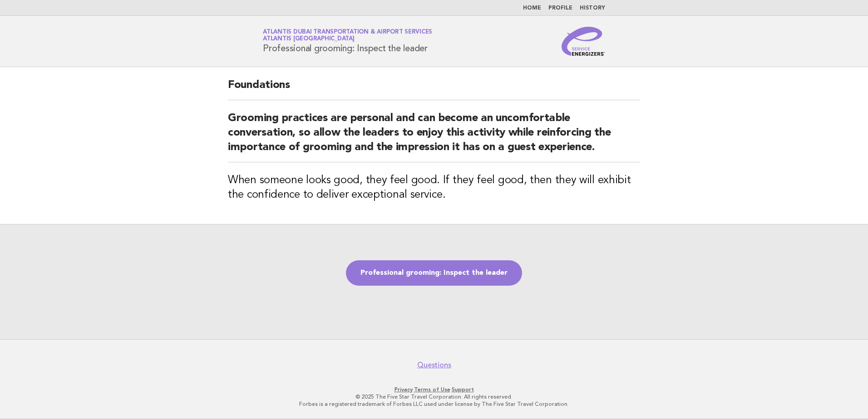  Describe the element at coordinates (432, 390) in the screenshot. I see `a: Terms of Use` at that location.